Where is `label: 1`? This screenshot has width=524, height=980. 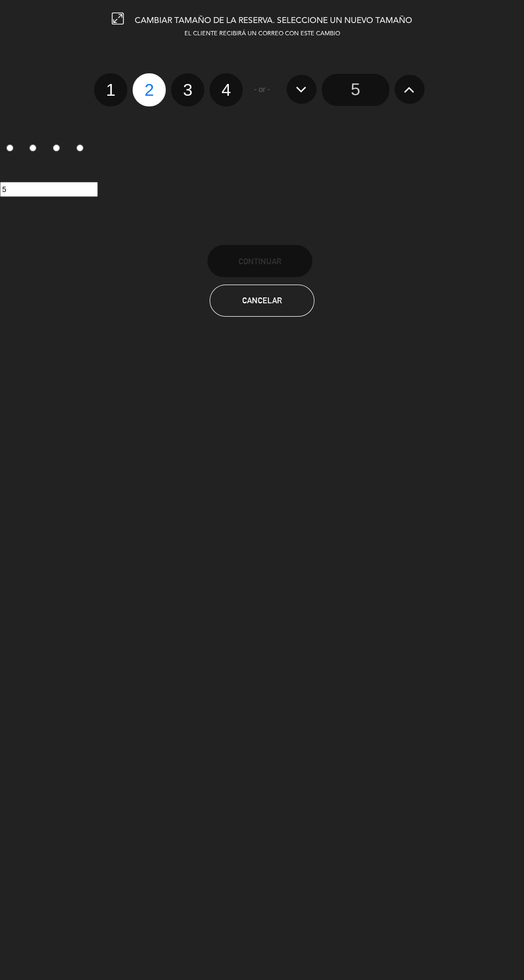
label: 1 is located at coordinates (110, 90).